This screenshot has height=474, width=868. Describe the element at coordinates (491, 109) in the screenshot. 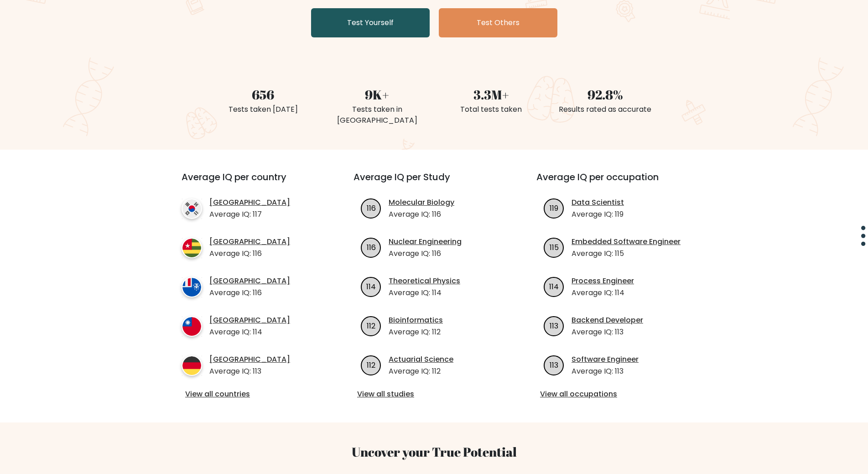

I see `div: Total tests taken` at that location.